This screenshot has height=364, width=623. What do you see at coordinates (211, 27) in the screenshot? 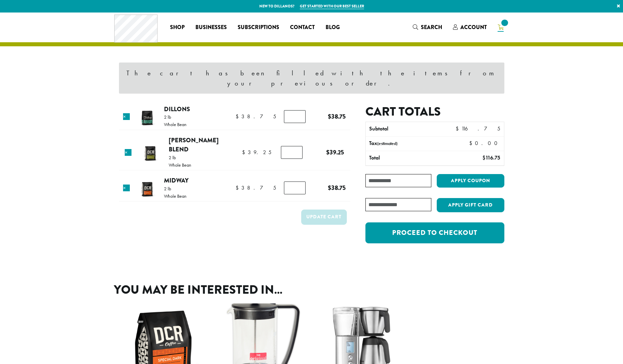
I see `span: Businesses` at bounding box center [211, 27].